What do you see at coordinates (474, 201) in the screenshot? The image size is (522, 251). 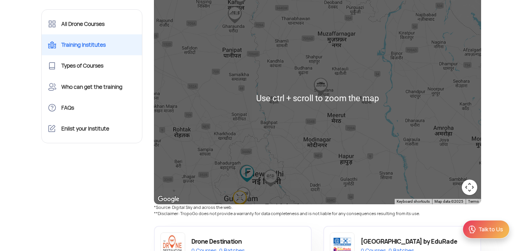 I see `a: Terms` at bounding box center [474, 201].